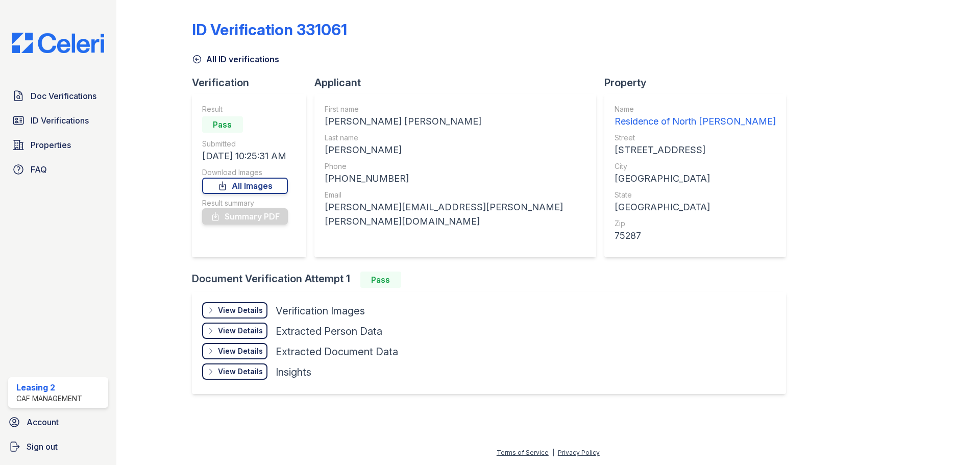 The height and width of the screenshot is (465, 980). What do you see at coordinates (695, 224) in the screenshot?
I see `div: Zip` at bounding box center [695, 224].